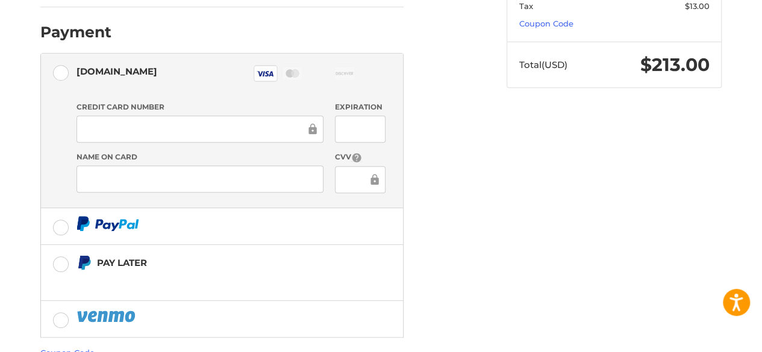 This screenshot has height=352, width=762. What do you see at coordinates (84, 263) in the screenshot?
I see `img: Pay Later icon` at bounding box center [84, 263].